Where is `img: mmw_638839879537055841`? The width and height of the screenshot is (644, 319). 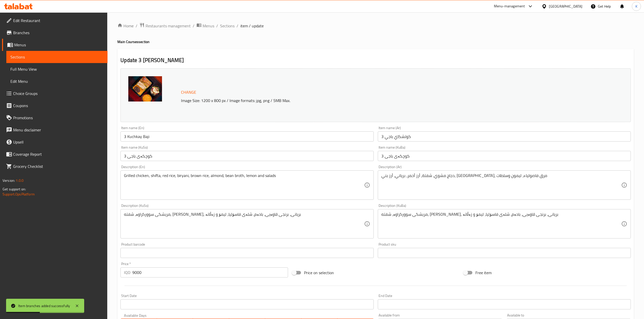
img: mmw_638839879537055841 is located at coordinates (145, 89).